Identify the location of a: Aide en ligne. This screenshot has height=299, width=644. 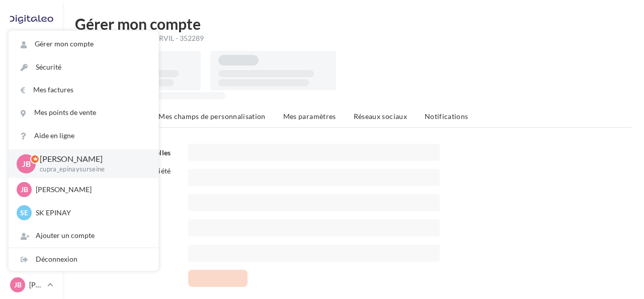
(84, 136).